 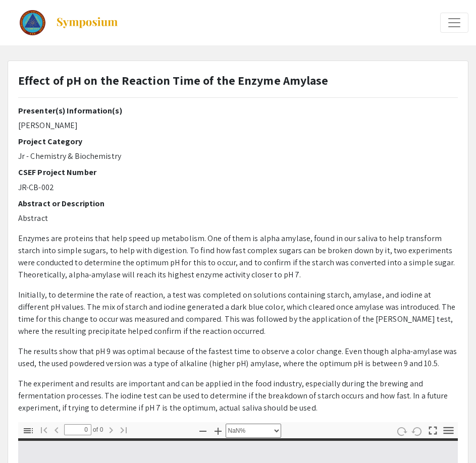 What do you see at coordinates (448, 431) in the screenshot?
I see `button: Tools` at bounding box center [448, 431].